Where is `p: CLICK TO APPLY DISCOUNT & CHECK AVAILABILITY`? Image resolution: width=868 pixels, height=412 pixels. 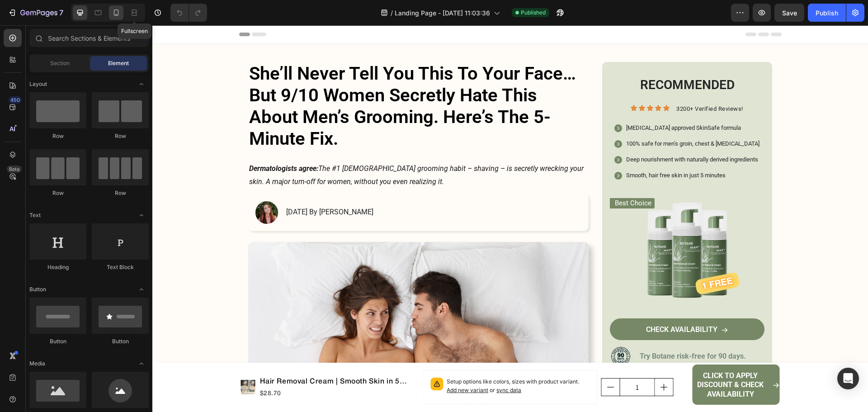
p: CLICK TO APPLY DISCOUNT & CHECK AVAILABILITY is located at coordinates (578, 360).